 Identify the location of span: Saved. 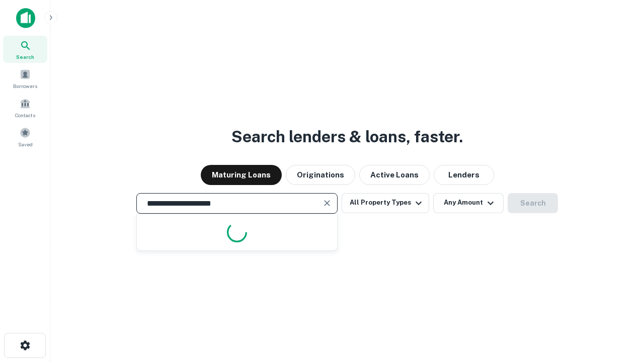
(26, 144).